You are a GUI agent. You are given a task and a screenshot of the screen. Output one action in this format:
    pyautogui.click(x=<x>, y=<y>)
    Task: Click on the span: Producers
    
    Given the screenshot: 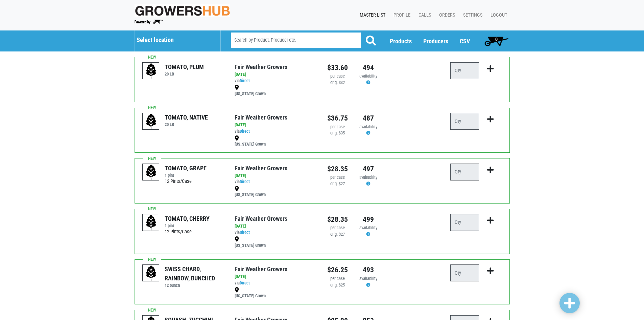 What is the action you would take?
    pyautogui.click(x=435, y=41)
    